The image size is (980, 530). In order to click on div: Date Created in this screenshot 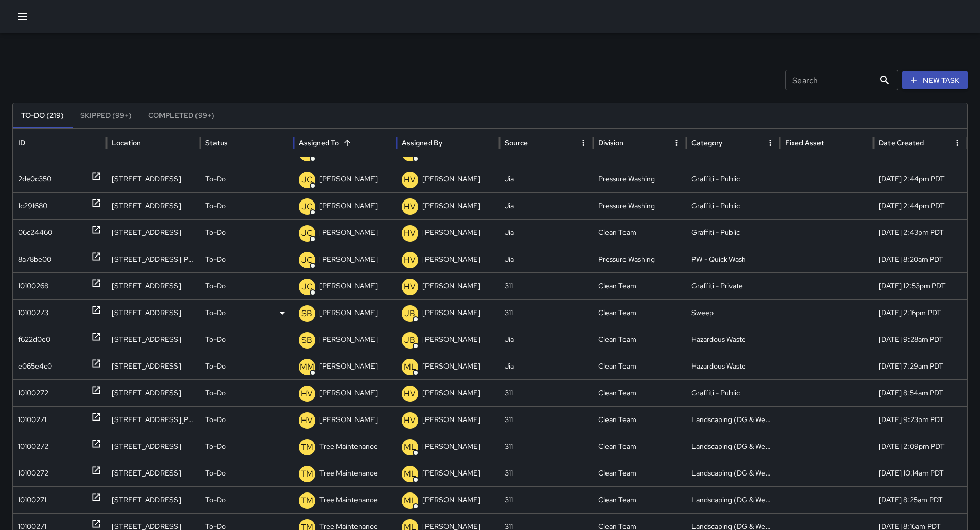, I will do `click(901, 143)`.